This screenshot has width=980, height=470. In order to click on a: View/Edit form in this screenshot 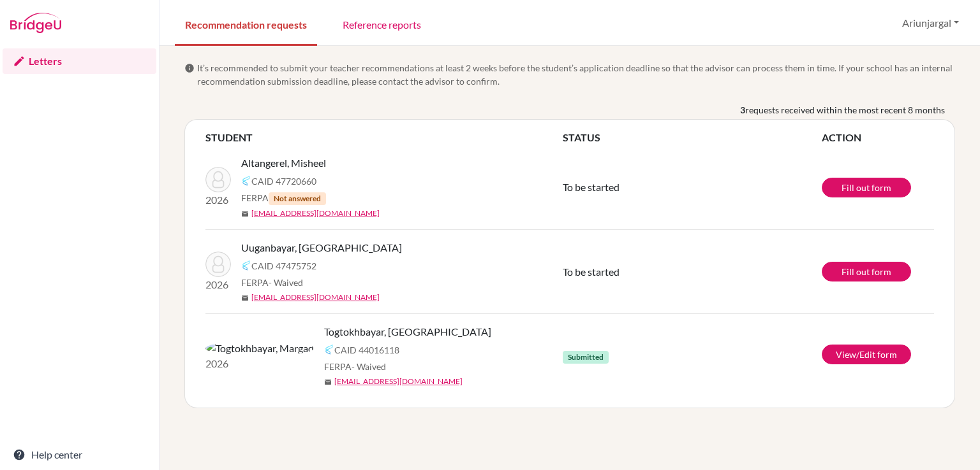, I will do `click(866, 354)`.